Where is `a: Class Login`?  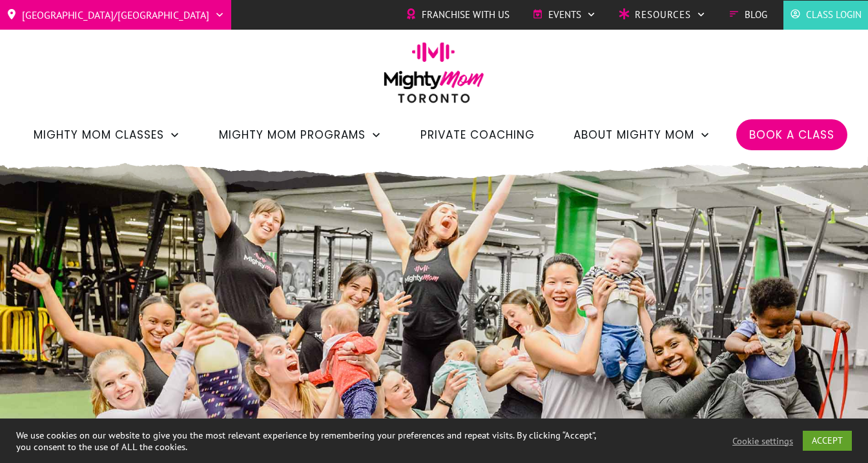
a: Class Login is located at coordinates (825, 15).